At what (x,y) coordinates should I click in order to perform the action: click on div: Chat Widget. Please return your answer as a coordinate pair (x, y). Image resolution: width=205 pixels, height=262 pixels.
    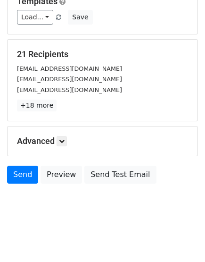
    Looking at the image, I should click on (181, 239).